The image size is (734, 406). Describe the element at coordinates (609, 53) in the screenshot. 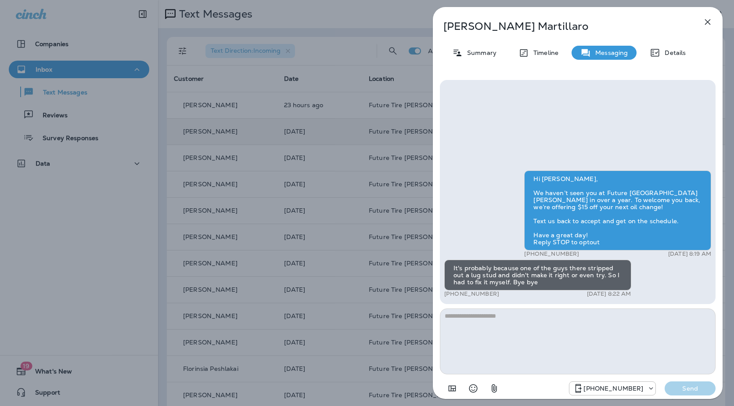

I see `p: Messaging` at that location.